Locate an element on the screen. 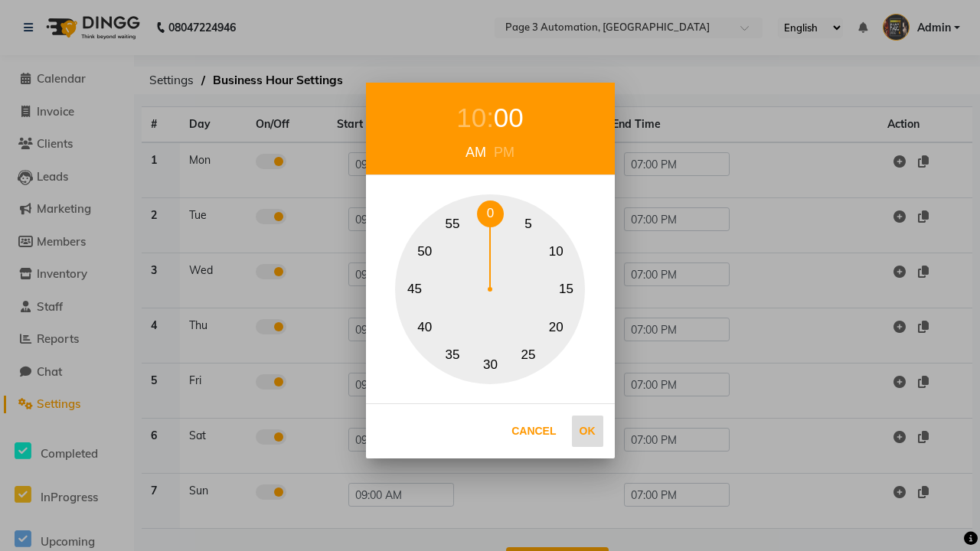  button: 40 is located at coordinates (424, 326).